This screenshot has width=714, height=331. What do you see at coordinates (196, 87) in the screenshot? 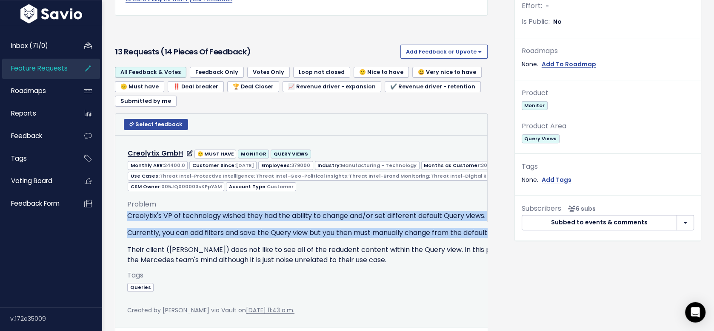
I see `a: ‼️ Deal breaker` at bounding box center [196, 87].